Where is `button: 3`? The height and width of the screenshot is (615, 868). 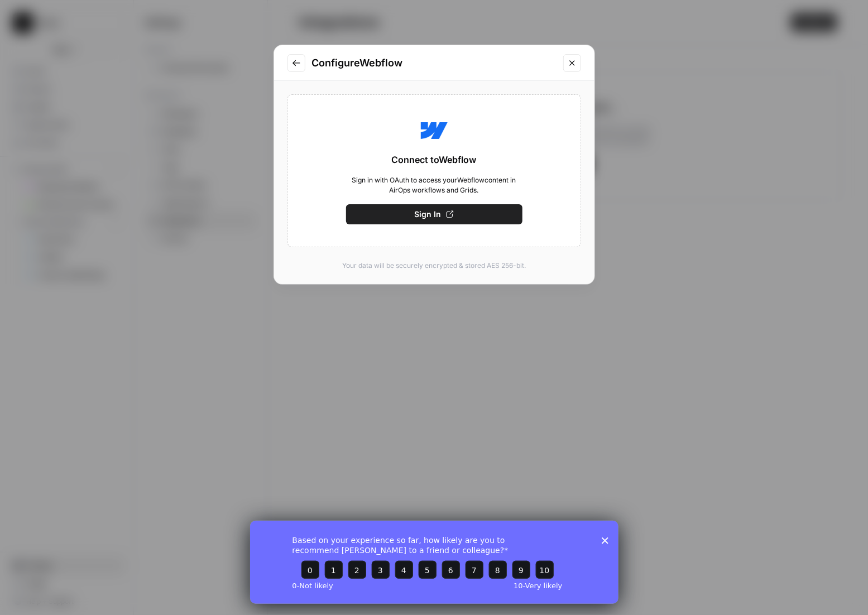
button: 3 is located at coordinates (130, 49).